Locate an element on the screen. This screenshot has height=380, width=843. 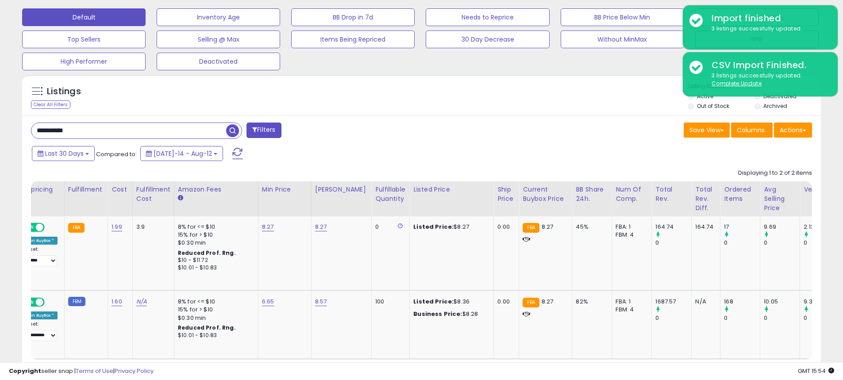
a: 1.99 is located at coordinates (117, 227).